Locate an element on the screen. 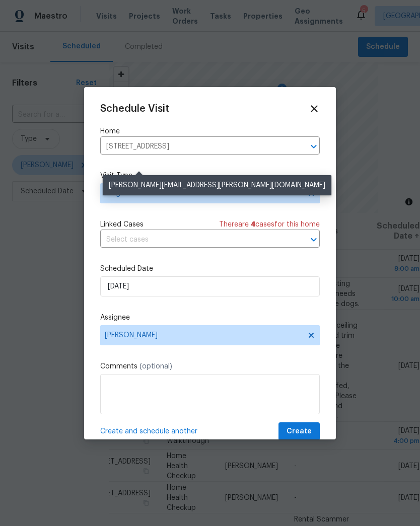 Image resolution: width=420 pixels, height=526 pixels. span: Schedule Visit is located at coordinates (134, 109).